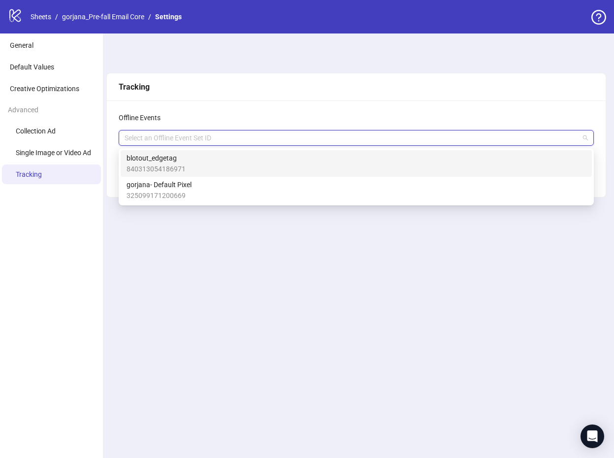  What do you see at coordinates (592, 436) in the screenshot?
I see `div: Open Intercom Messenger` at bounding box center [592, 436].